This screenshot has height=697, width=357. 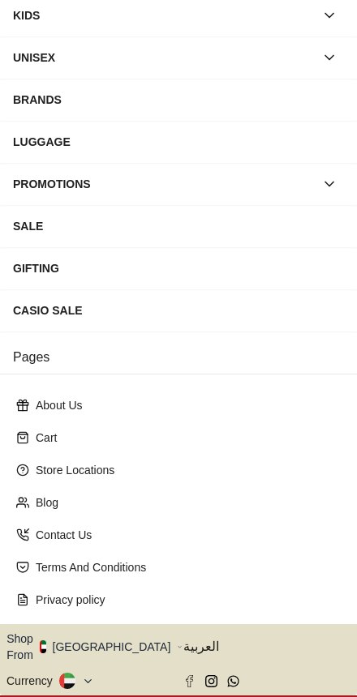 What do you see at coordinates (185, 470) in the screenshot?
I see `p: Store Locations` at bounding box center [185, 470].